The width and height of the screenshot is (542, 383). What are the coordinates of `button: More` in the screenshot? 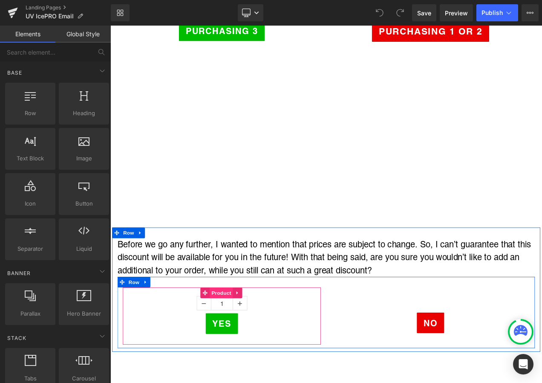 It's located at (530, 13).